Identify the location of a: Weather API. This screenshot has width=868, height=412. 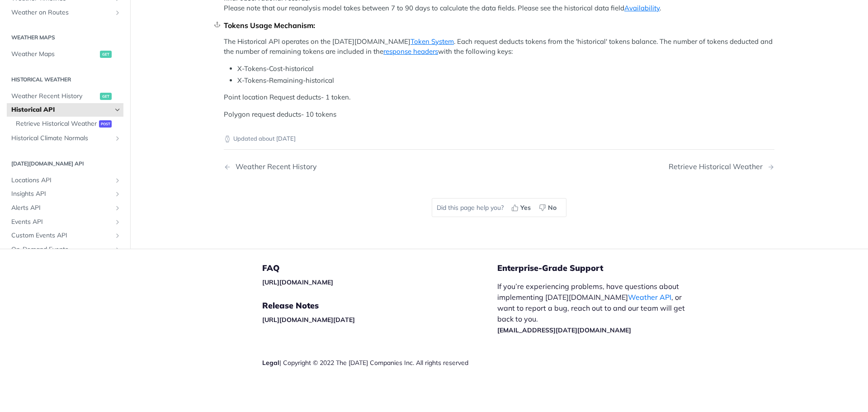
(650, 297).